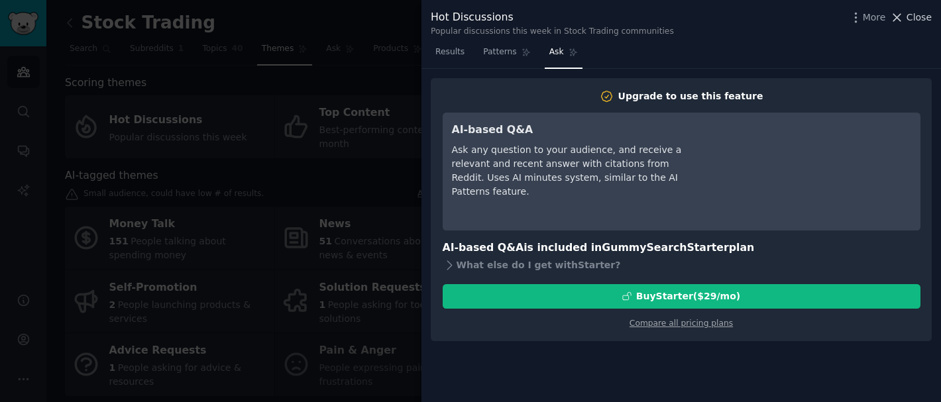 This screenshot has height=402, width=941. What do you see at coordinates (450, 52) in the screenshot?
I see `span: Results` at bounding box center [450, 52].